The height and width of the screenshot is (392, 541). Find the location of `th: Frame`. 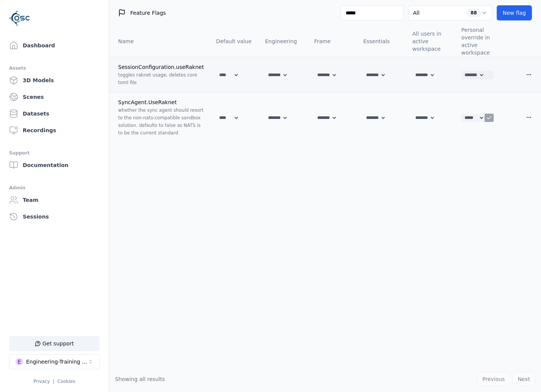

th: Frame is located at coordinates (333, 41).